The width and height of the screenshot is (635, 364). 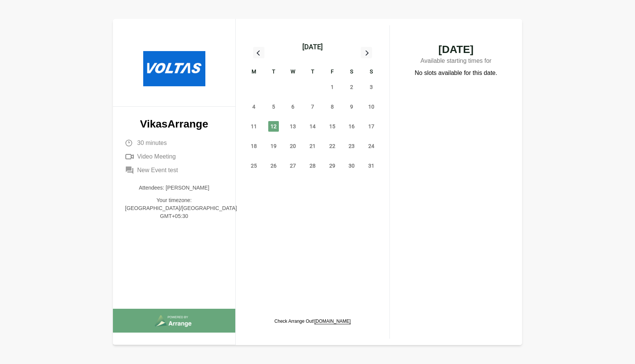 What do you see at coordinates (293, 107) in the screenshot?
I see `span: Wednesday 6 August 2025` at bounding box center [293, 107].